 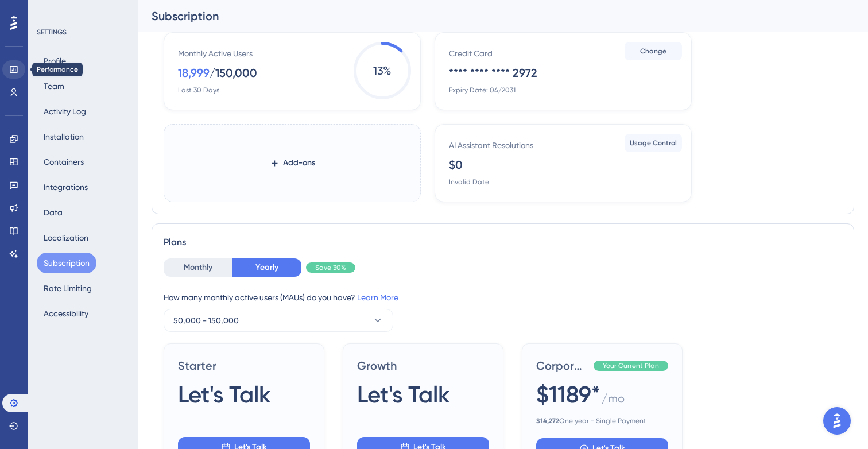 What do you see at coordinates (377, 298) in the screenshot?
I see `a: Learn More` at bounding box center [377, 298].